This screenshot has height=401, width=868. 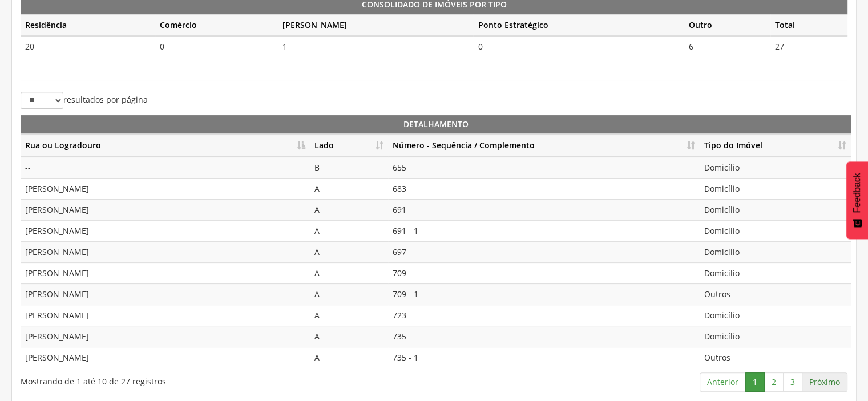 What do you see at coordinates (809, 25) in the screenshot?
I see `th: Total` at bounding box center [809, 25].